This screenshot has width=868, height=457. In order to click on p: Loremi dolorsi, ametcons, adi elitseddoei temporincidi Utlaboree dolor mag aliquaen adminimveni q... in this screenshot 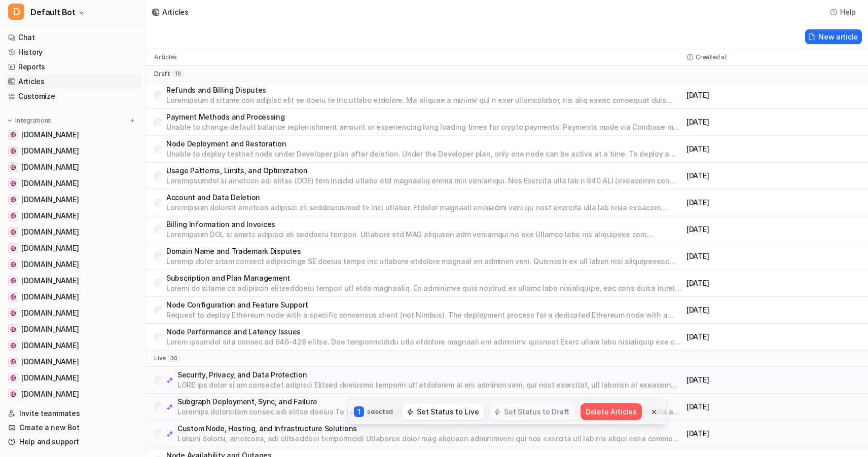, I will do `click(430, 439)`.